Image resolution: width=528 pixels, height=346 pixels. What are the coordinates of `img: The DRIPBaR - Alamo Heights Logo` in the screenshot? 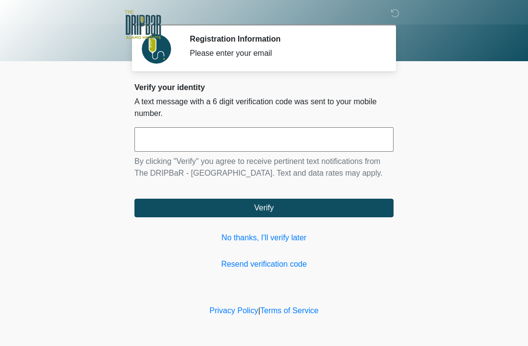 It's located at (143, 24).